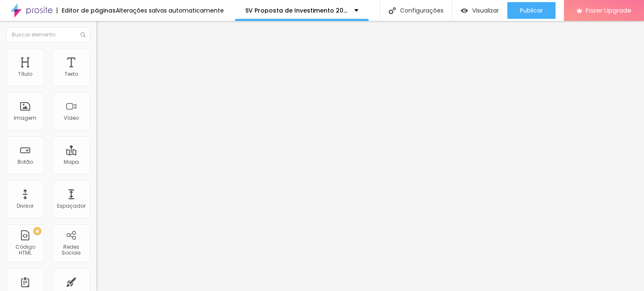 The height and width of the screenshot is (291, 644). What do you see at coordinates (531, 11) in the screenshot?
I see `button: Publicar` at bounding box center [531, 11].